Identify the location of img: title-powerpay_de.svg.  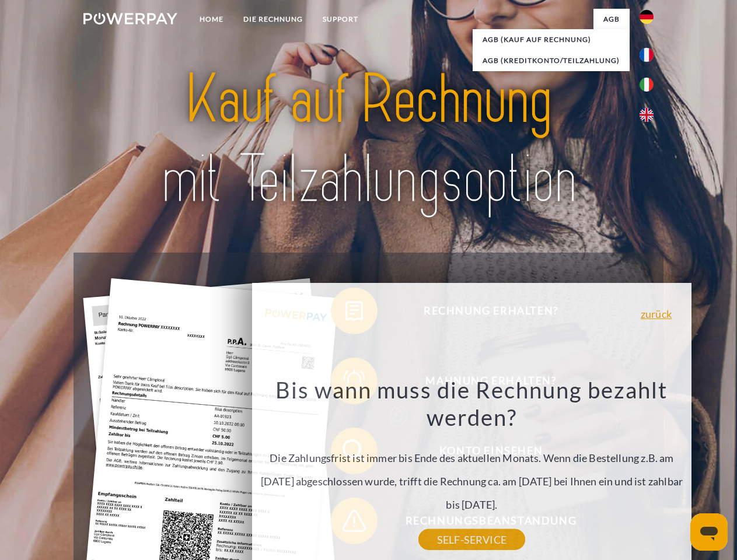
(368, 140).